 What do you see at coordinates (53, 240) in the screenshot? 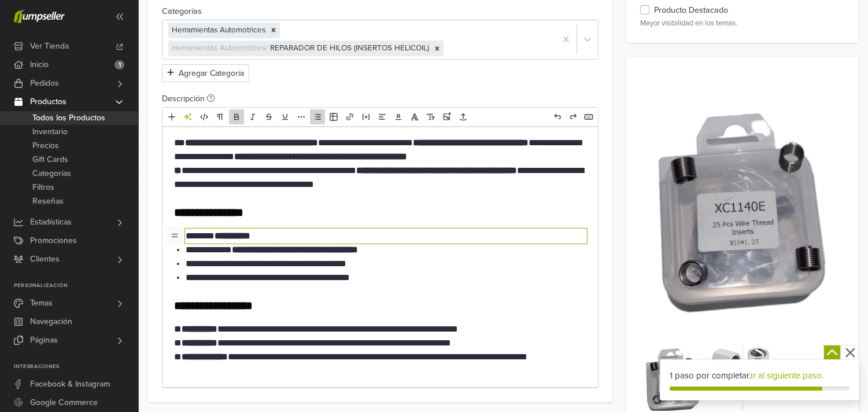
I see `span: Promociones` at bounding box center [53, 240].